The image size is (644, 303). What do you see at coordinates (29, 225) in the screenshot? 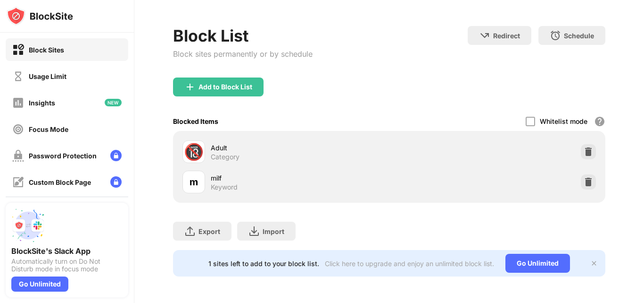
I see `img: push-slack.svg` at bounding box center [29, 225].